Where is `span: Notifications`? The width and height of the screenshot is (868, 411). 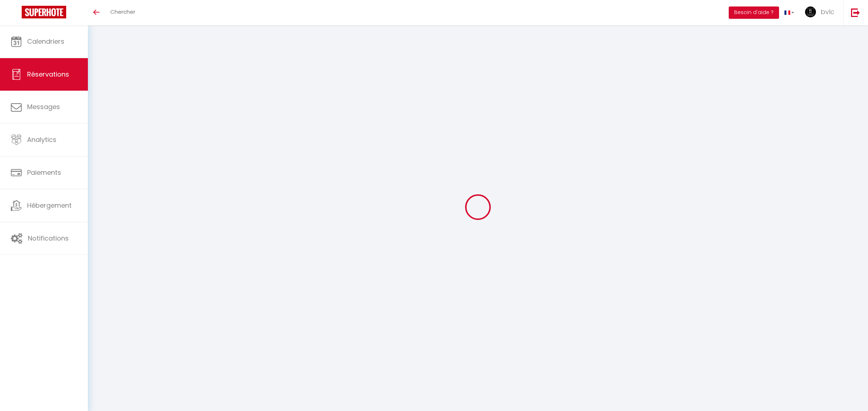 span: Notifications is located at coordinates (48, 238).